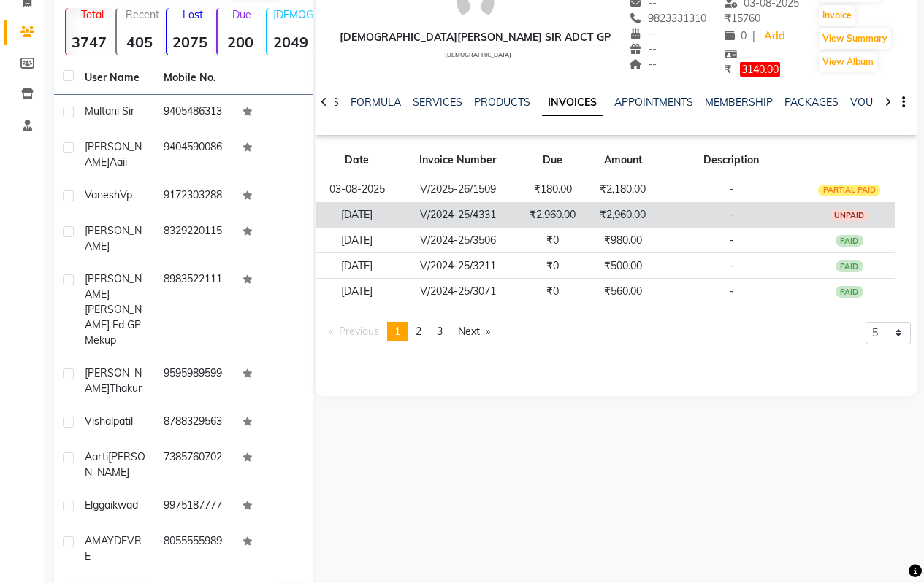 Image resolution: width=924 pixels, height=583 pixels. Describe the element at coordinates (142, 14) in the screenshot. I see `p: Recent` at that location.